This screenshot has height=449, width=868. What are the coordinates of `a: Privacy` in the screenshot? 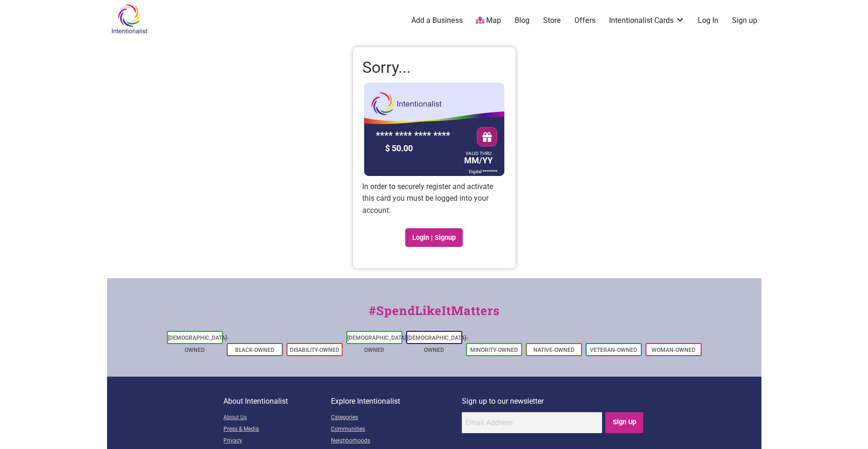 It's located at (277, 441).